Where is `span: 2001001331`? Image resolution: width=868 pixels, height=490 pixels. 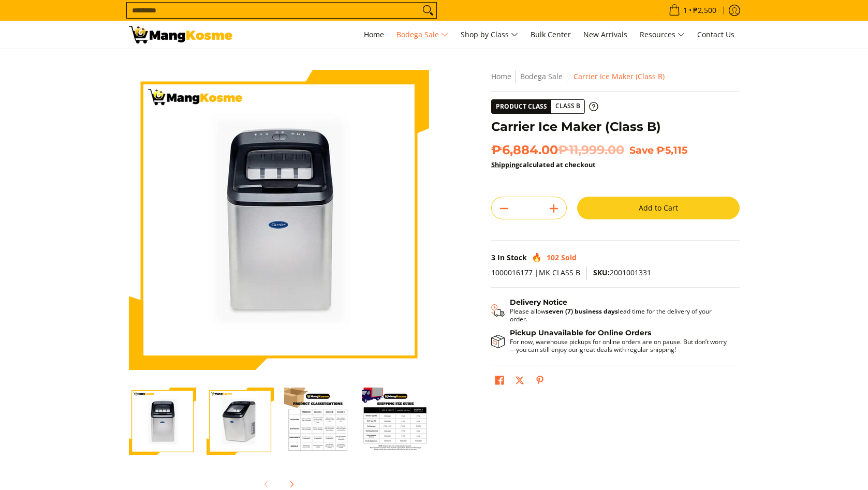
span: 2001001331 is located at coordinates (622, 272).